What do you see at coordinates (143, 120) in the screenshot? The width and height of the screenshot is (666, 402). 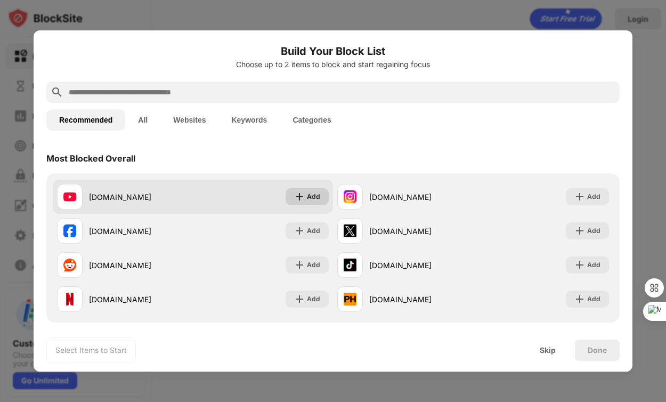 I see `button: All` at bounding box center [143, 120].